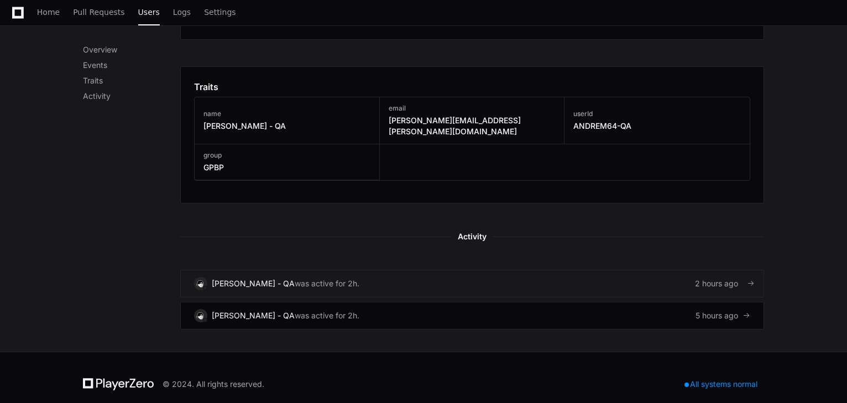 This screenshot has width=847, height=403. Describe the element at coordinates (149, 12) in the screenshot. I see `span: Users` at that location.